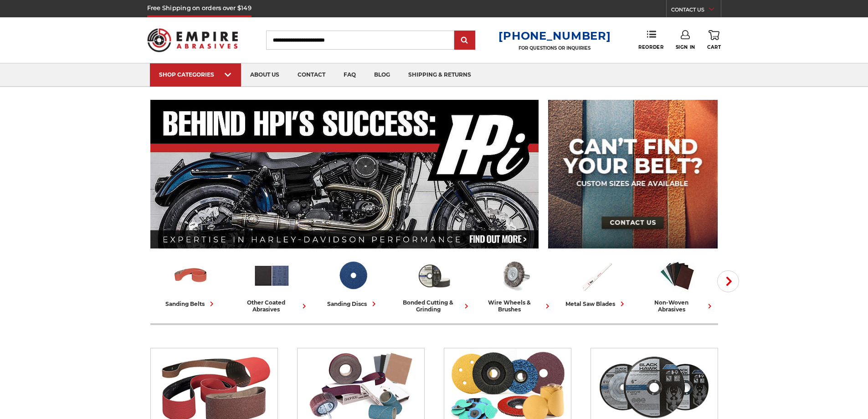 Image resolution: width=868 pixels, height=419 pixels. Describe the element at coordinates (515, 275) in the screenshot. I see `img: Wire Wheels & Brushes` at that location.